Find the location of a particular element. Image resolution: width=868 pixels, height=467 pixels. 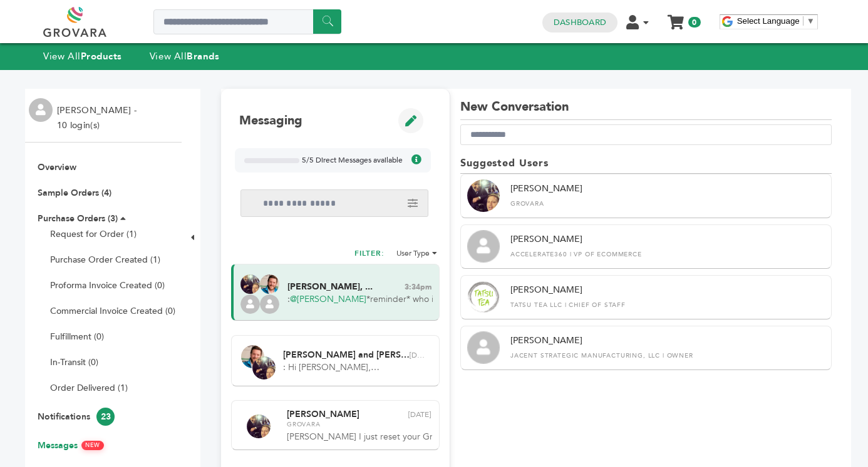

a: Purchase Orders (3) is located at coordinates (77, 218).